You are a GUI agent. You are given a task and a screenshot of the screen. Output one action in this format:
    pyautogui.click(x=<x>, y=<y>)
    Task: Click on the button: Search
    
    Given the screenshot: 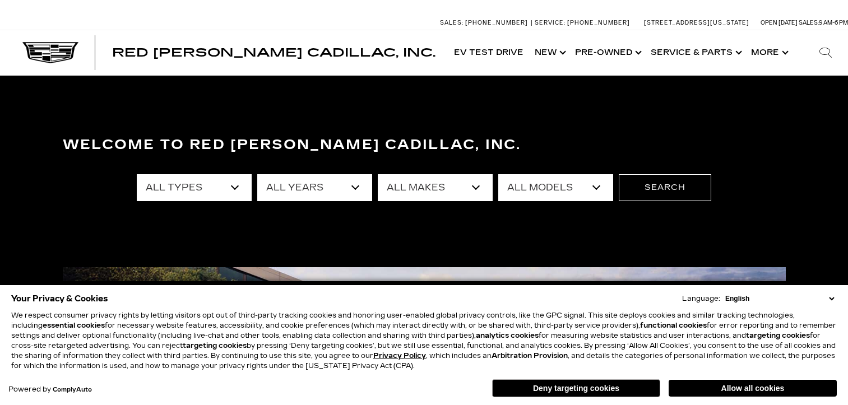 What is the action you would take?
    pyautogui.click(x=665, y=188)
    